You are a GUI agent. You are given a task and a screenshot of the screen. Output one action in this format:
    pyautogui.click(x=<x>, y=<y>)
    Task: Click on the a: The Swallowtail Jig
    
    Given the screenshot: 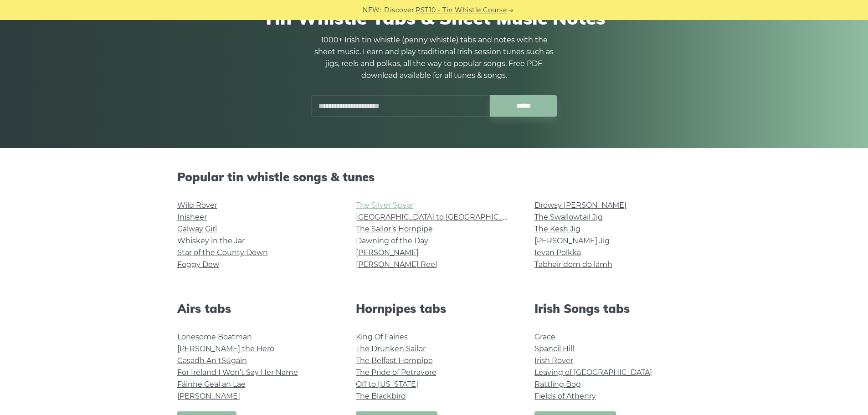 What is the action you would take?
    pyautogui.click(x=568, y=217)
    